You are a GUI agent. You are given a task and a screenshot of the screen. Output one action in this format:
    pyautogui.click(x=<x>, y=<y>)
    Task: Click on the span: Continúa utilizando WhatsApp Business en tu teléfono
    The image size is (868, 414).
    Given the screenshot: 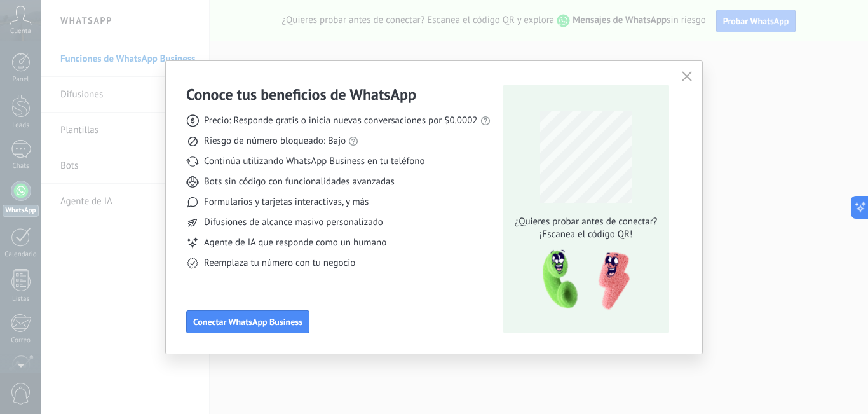 What is the action you would take?
    pyautogui.click(x=314, y=161)
    